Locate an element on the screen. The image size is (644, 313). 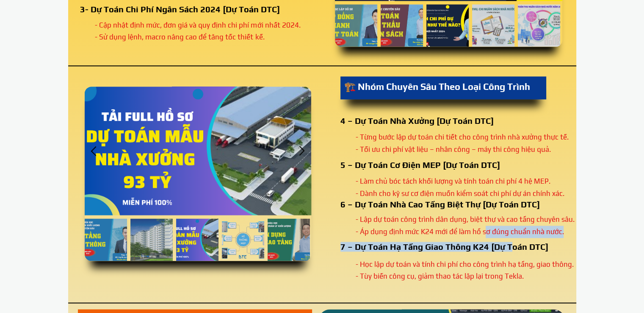
div: - Làm chủ bóc tách khối lượng và tính toán chi phí 4 hệ MEP. - Dành cho kỹ sư cơ điện muốn kiểm s... is located at coordinates (466, 187).